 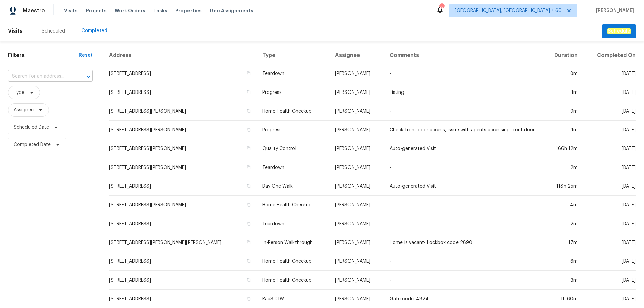 What do you see at coordinates (563, 55) in the screenshot?
I see `th: Duration` at bounding box center [563, 55].